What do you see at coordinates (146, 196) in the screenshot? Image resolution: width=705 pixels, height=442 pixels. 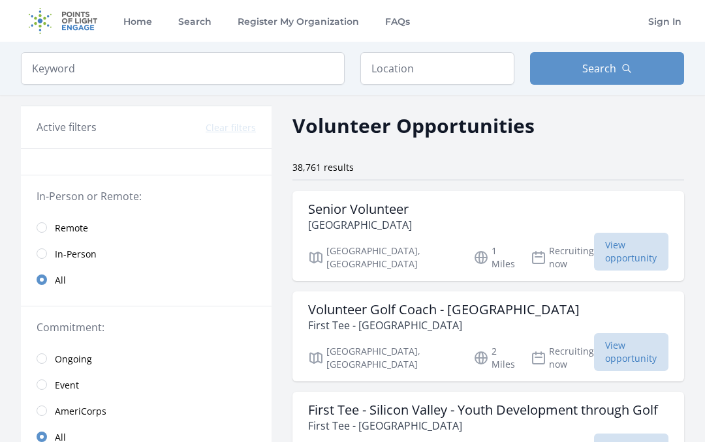 I see `legend: In-Person or Remote:` at bounding box center [146, 196].